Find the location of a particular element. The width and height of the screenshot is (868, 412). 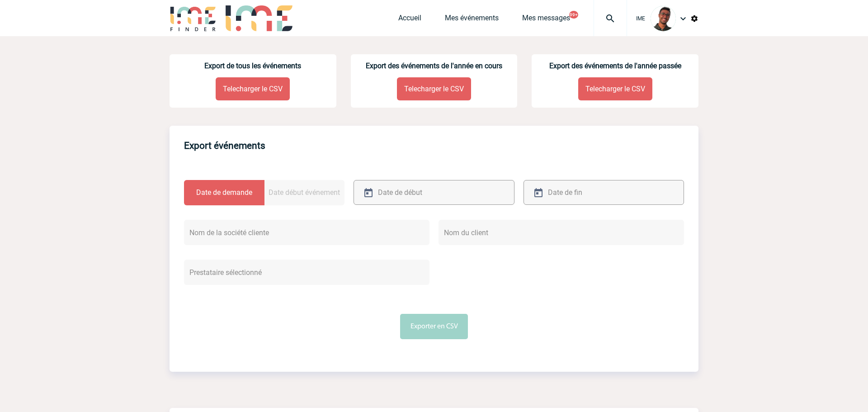

input: Date de début is located at coordinates (424, 192).